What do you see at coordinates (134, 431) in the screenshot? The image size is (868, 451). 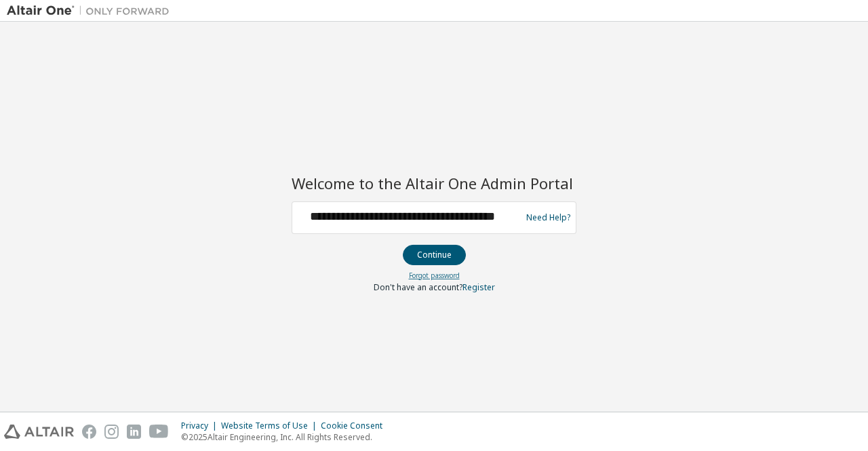 I see `img: linkedin.svg` at bounding box center [134, 431].